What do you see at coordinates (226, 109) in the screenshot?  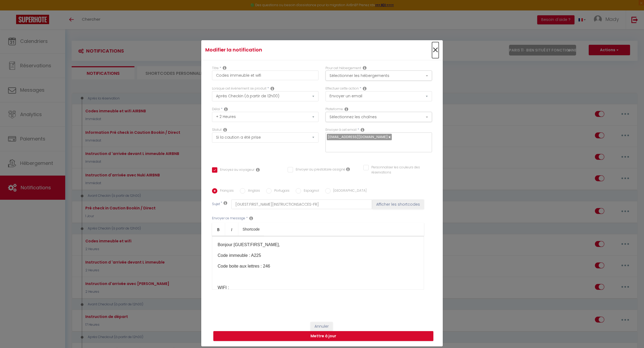 I see `i: Action Time` at bounding box center [226, 109].